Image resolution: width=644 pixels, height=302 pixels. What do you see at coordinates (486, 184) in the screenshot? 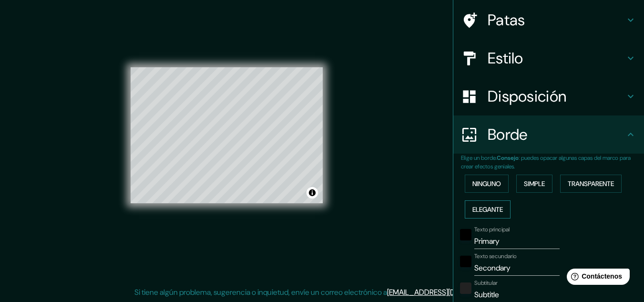
I see `font: Ninguno` at bounding box center [486, 184].